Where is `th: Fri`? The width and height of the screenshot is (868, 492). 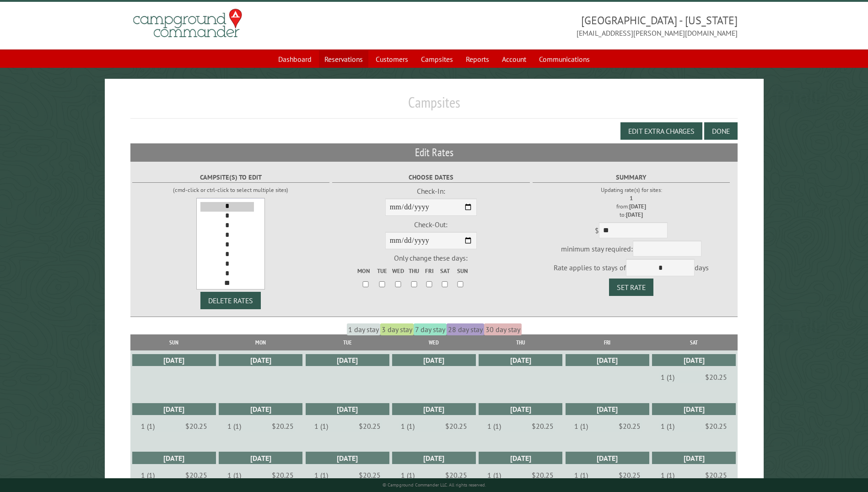
th: Fri is located at coordinates (607, 342).